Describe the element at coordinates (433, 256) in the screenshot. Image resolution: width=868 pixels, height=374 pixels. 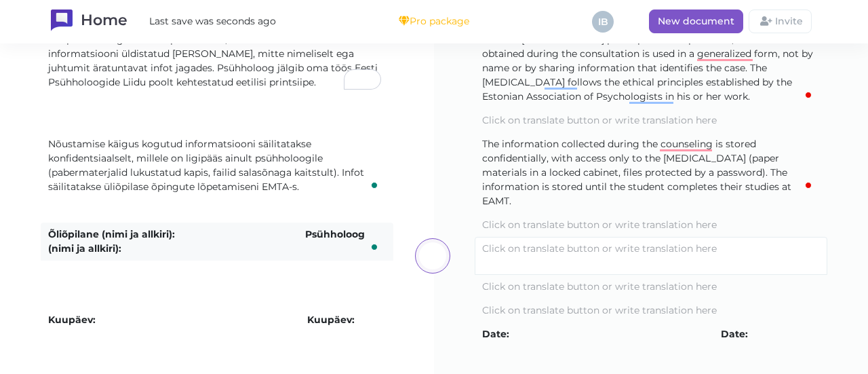
I see `div: Loading...` at that location.